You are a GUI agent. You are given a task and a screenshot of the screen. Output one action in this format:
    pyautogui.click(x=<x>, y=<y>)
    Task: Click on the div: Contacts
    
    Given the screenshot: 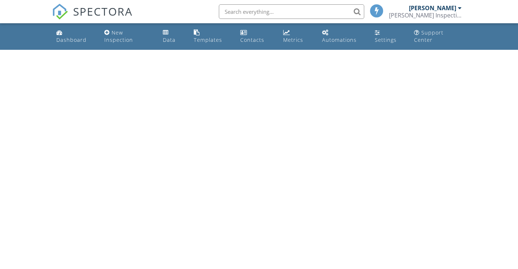 What is the action you would take?
    pyautogui.click(x=253, y=40)
    